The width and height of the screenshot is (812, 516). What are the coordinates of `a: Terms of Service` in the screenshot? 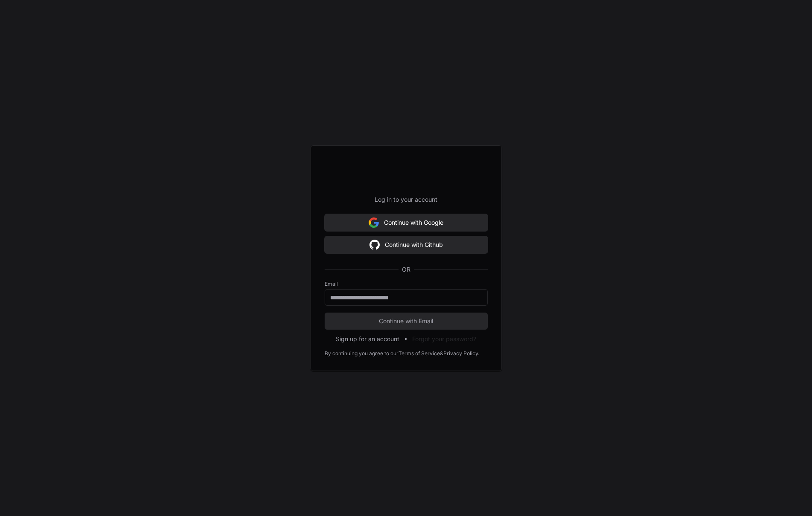 It's located at (419, 354).